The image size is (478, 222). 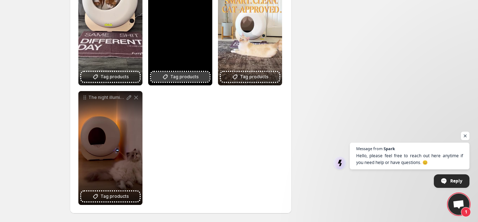 What do you see at coordinates (107, 98) in the screenshot?
I see `p: The night illuminated With ALBs soft night light your home becomes a sanctuary of calm and comfor...` at bounding box center [107, 98].